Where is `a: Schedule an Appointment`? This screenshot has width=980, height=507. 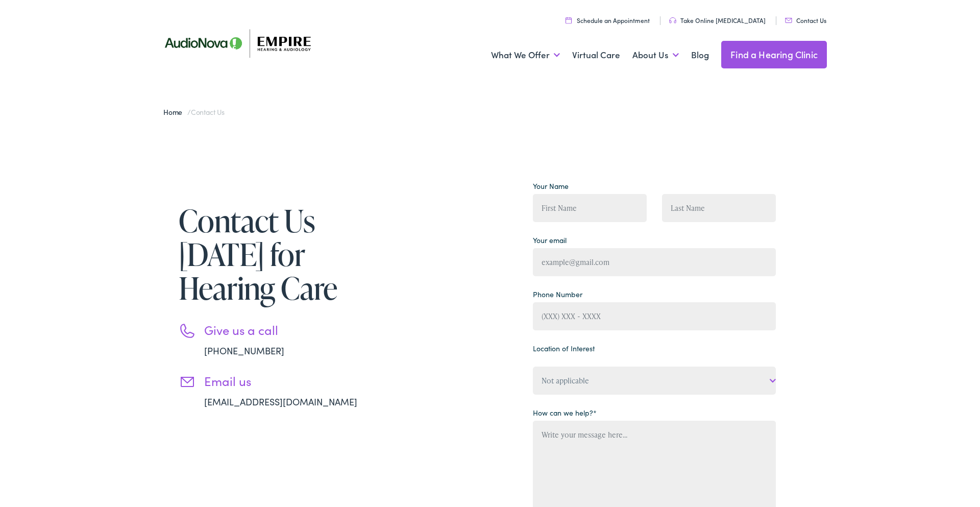 a: Schedule an Appointment is located at coordinates (608, 20).